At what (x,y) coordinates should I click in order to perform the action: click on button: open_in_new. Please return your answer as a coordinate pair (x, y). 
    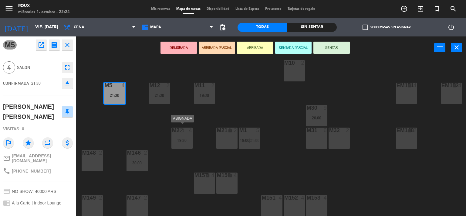
    Looking at the image, I should click on (41, 45).